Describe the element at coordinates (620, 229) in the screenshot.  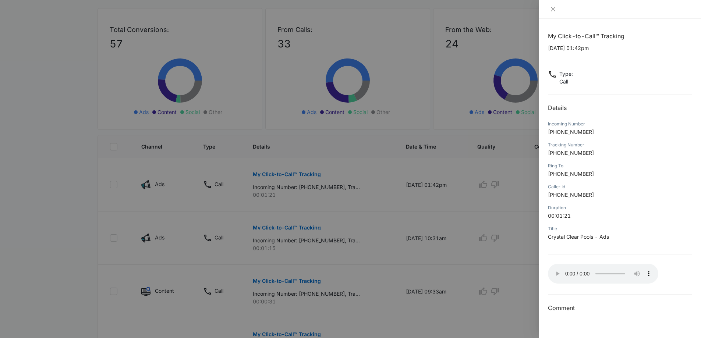
I see `div: Title` at that location.